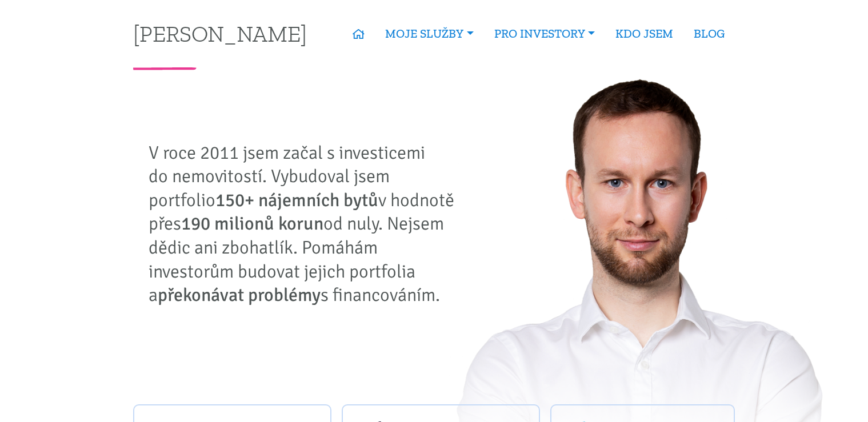  Describe the element at coordinates (296, 200) in the screenshot. I see `strong: 150+ nájemních bytů` at that location.